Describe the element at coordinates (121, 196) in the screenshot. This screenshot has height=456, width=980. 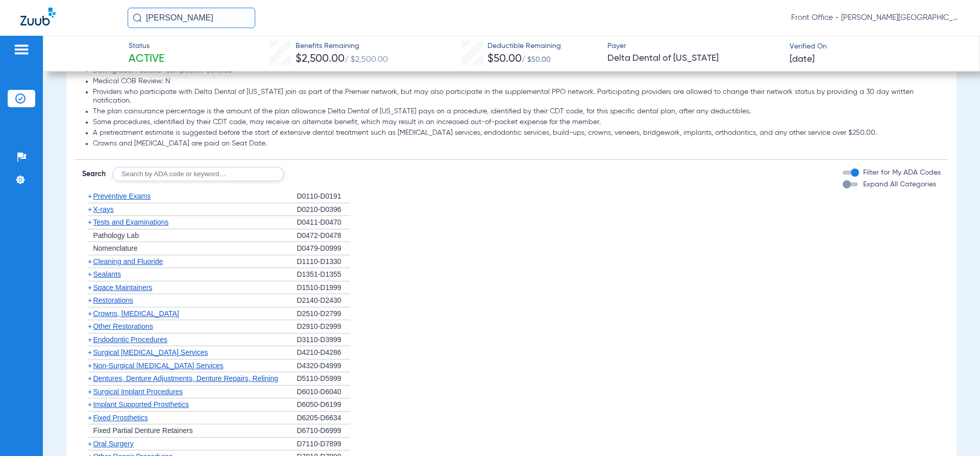
I see `span: Preventive Exams` at that location.